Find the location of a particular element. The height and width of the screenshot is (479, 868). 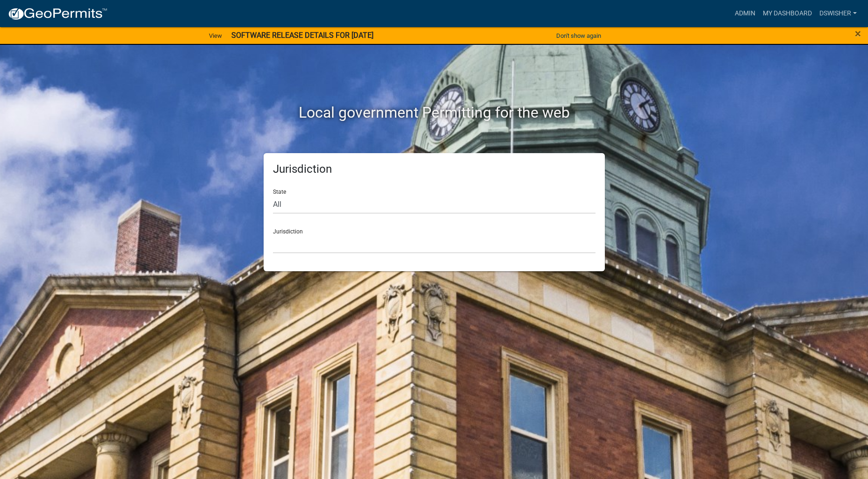

button: Close is located at coordinates (858, 34).